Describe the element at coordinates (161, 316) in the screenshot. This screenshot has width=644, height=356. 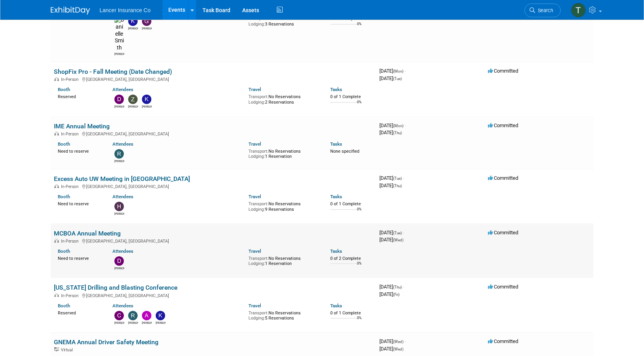
I see `img: Kim Castle` at that location.